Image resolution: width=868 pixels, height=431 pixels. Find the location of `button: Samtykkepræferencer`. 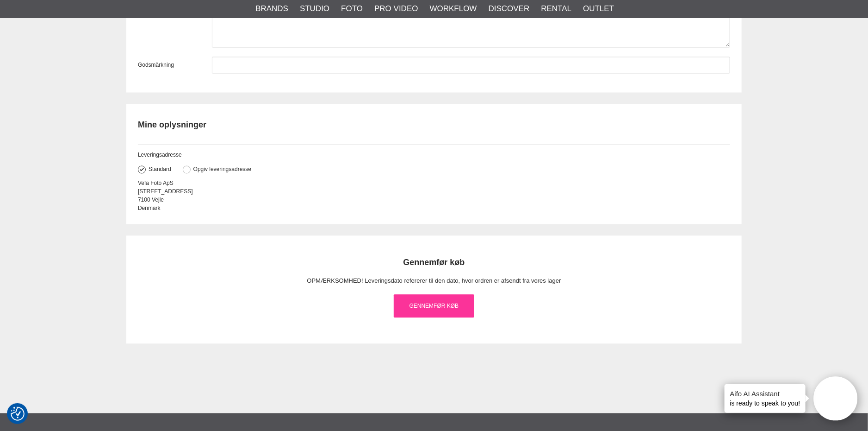

button: Samtykkepræferencer is located at coordinates (18, 414).